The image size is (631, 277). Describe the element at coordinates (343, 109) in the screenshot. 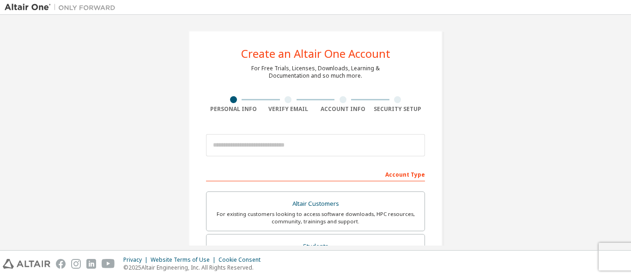

I see `div: Account Info` at that location.